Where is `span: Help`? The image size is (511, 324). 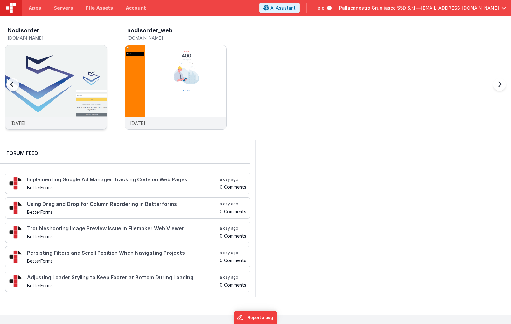 span: Help is located at coordinates (319, 8).